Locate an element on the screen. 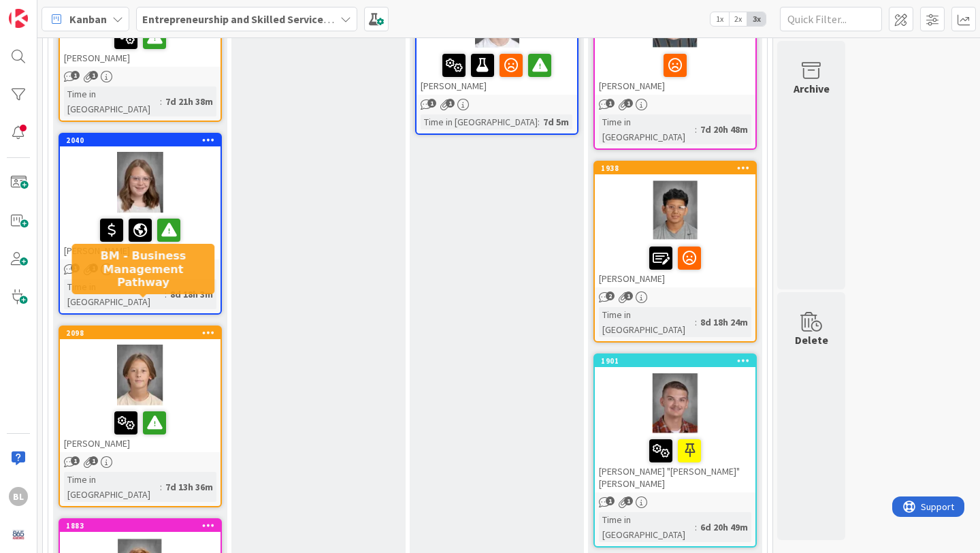 The width and height of the screenshot is (980, 553). input: Quick Filter... is located at coordinates (831, 19).